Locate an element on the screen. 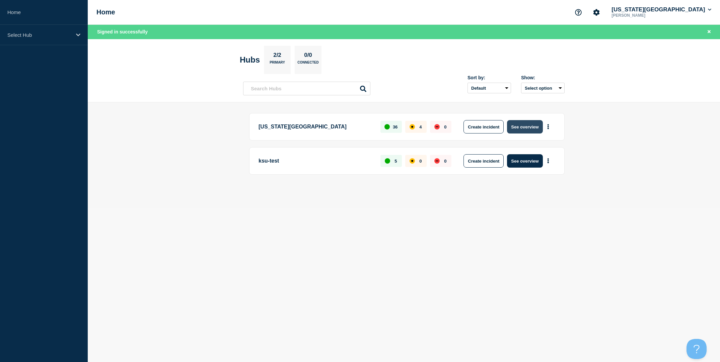  h1: Home is located at coordinates (106, 12).